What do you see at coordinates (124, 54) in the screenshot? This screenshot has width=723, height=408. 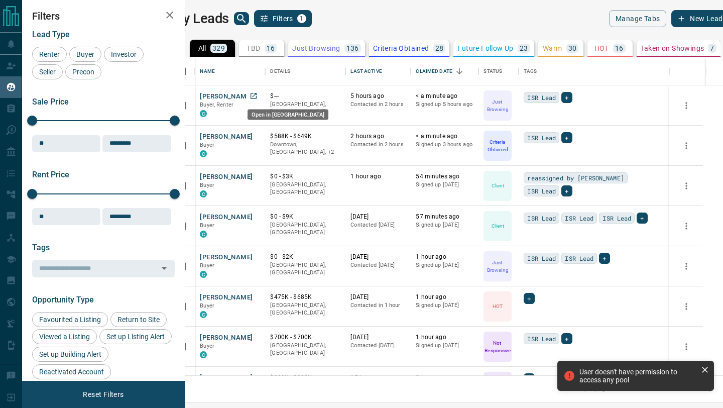 I see `div: Investor` at bounding box center [124, 54].